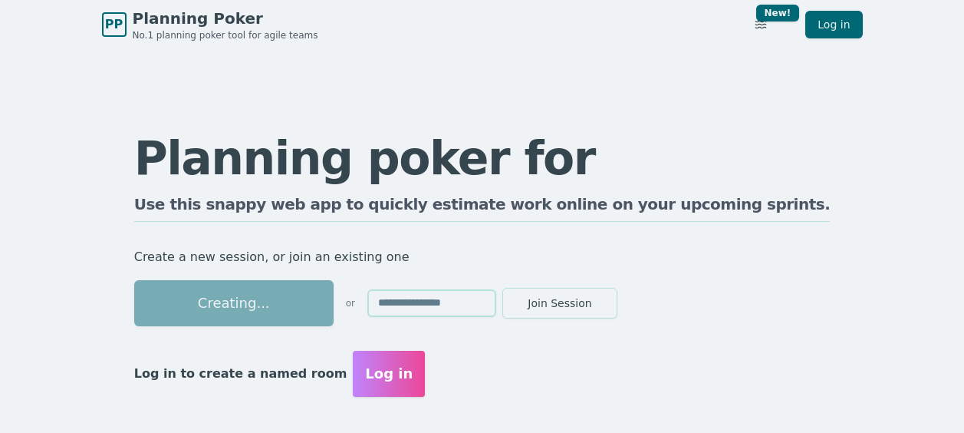 Image resolution: width=964 pixels, height=433 pixels. What do you see at coordinates (351, 303) in the screenshot?
I see `span: or` at bounding box center [351, 303].